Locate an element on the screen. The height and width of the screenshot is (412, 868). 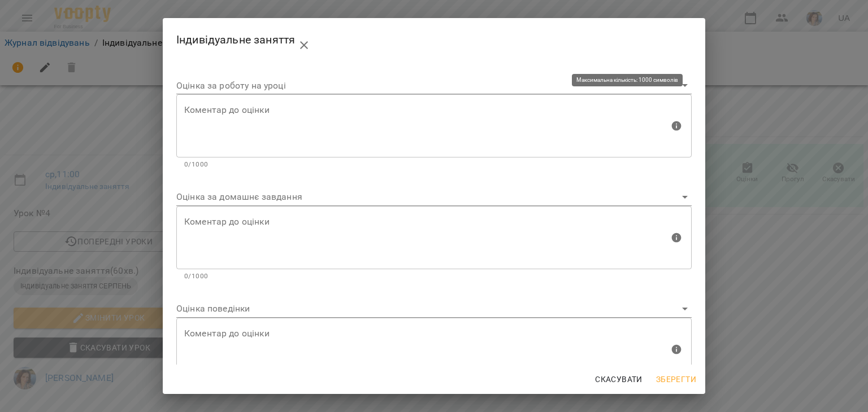
div: Максимальна кількість: 1000 символів is located at coordinates (434, 244).